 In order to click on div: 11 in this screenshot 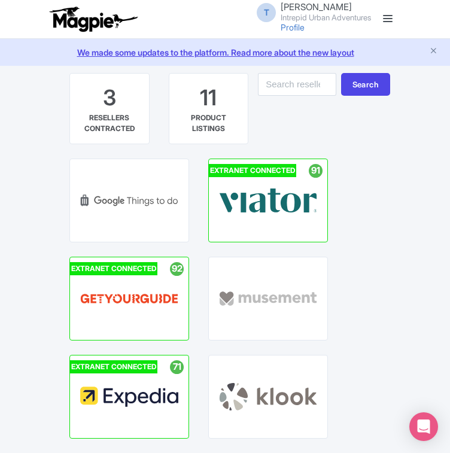, I will do `click(208, 98)`.